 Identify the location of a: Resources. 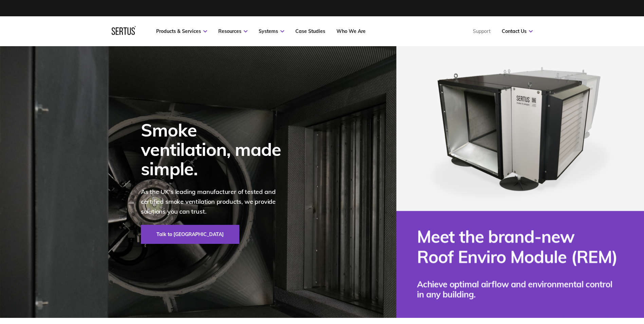
(233, 31).